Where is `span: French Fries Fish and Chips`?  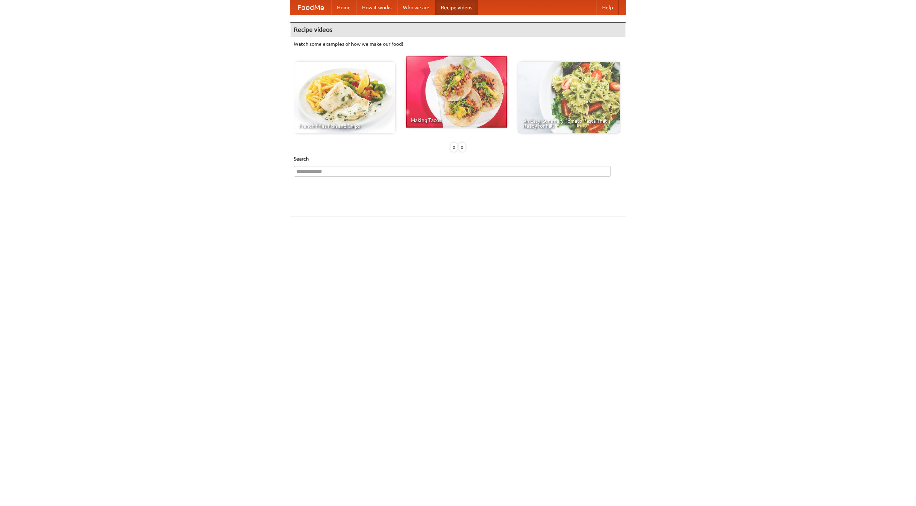
span: French Fries Fish and Chips is located at coordinates (345, 126).